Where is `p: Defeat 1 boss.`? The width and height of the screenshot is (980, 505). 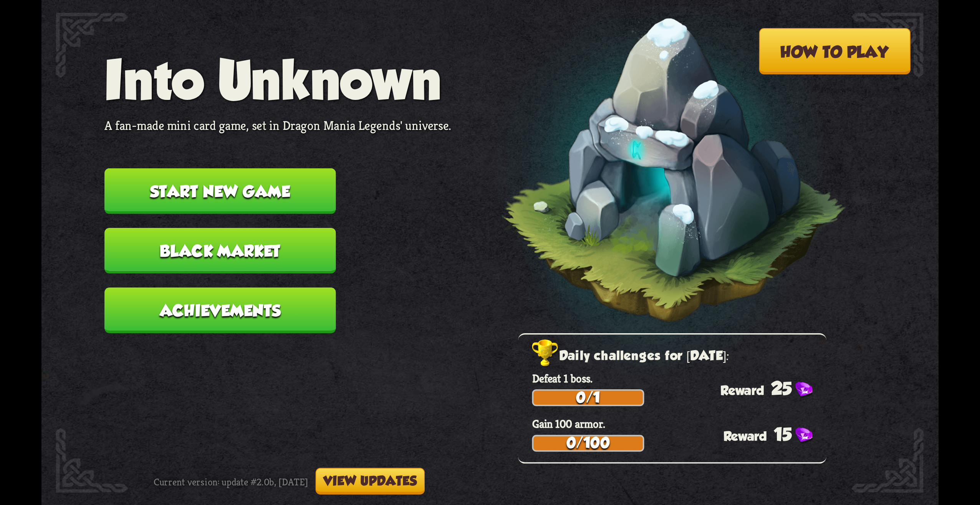
p: Defeat 1 boss. is located at coordinates (679, 378).